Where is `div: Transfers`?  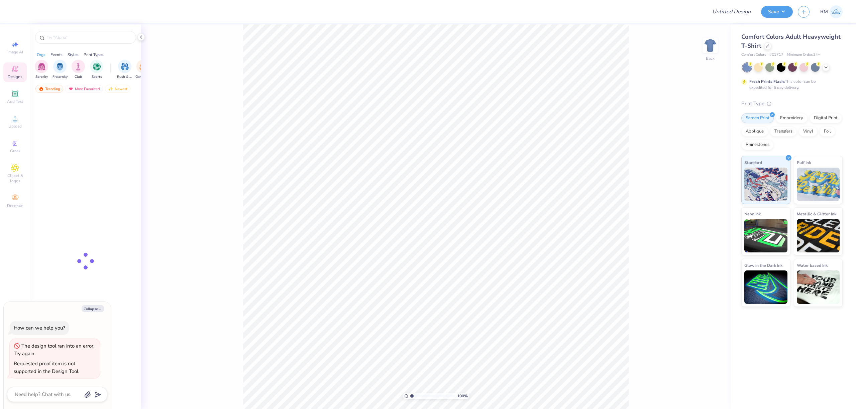 div: Transfers is located at coordinates (783, 132).